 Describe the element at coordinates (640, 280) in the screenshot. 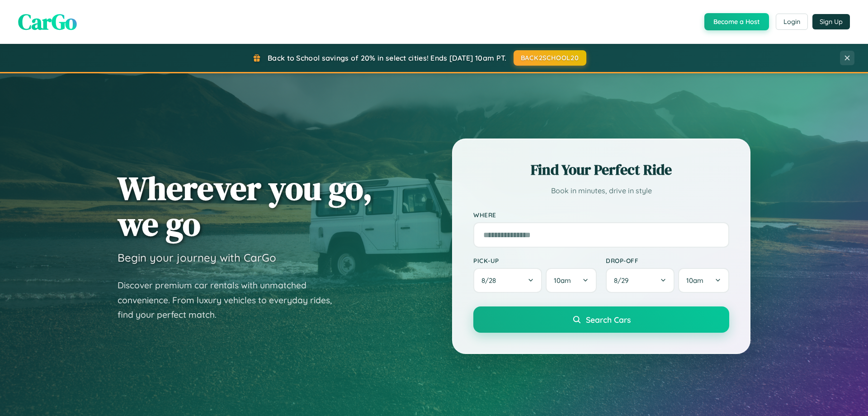

I see `button: 8/29` at that location.